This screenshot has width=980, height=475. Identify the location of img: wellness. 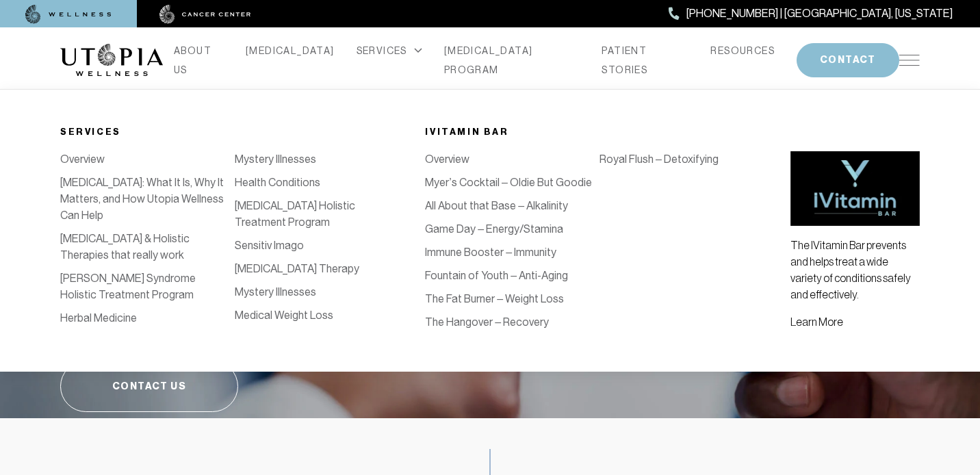
(68, 14).